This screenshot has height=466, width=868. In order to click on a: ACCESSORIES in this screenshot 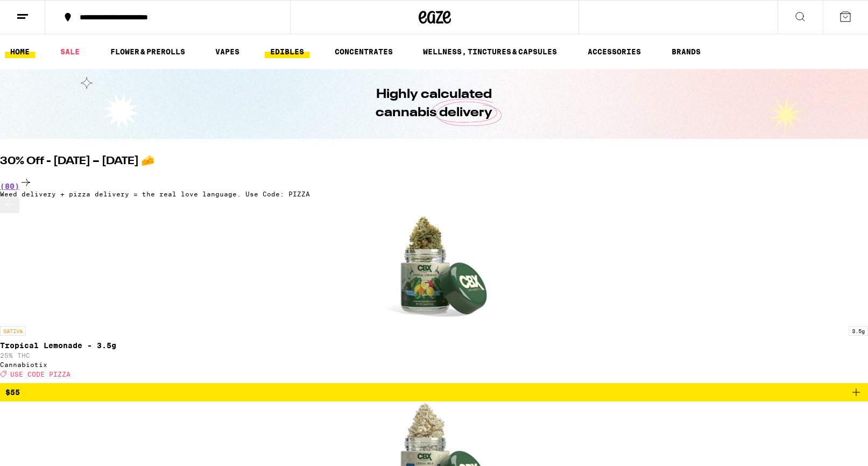, I will do `click(614, 52)`.